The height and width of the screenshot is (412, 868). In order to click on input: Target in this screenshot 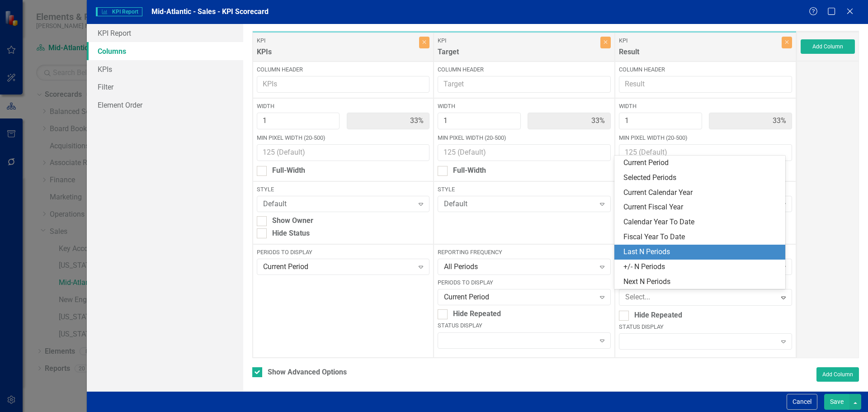, I will do `click(524, 84)`.